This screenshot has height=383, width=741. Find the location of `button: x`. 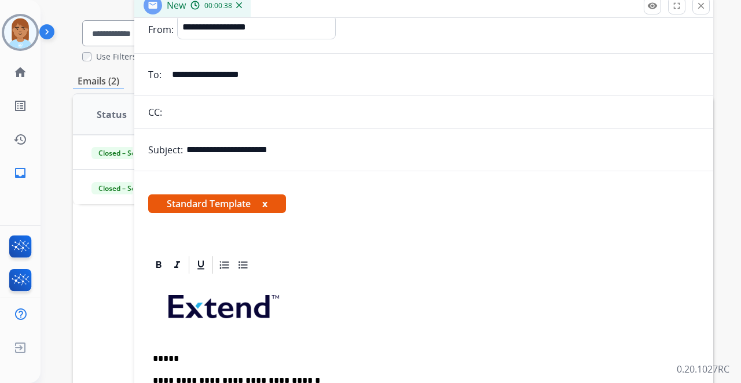

button: x is located at coordinates (265, 204).